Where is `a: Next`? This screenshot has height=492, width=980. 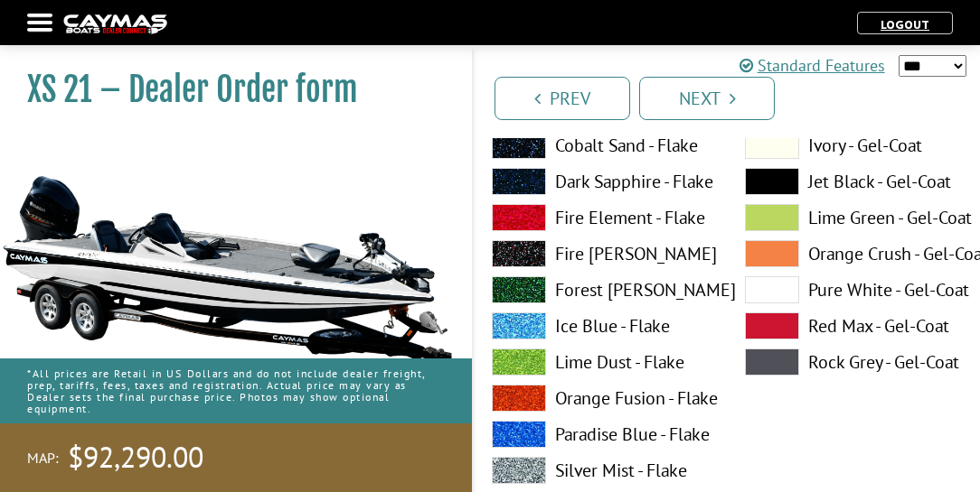
a: Next is located at coordinates (707, 98).